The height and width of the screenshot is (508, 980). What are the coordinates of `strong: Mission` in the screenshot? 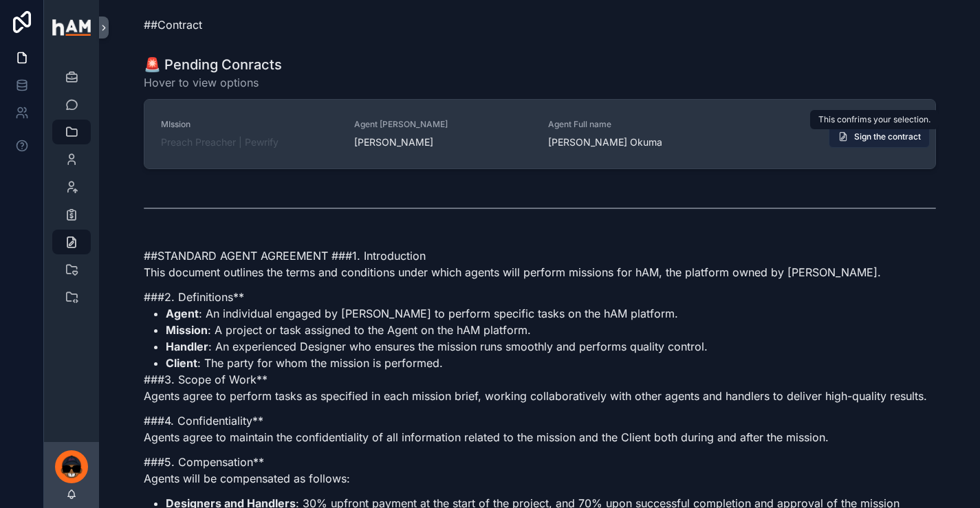 It's located at (186, 330).